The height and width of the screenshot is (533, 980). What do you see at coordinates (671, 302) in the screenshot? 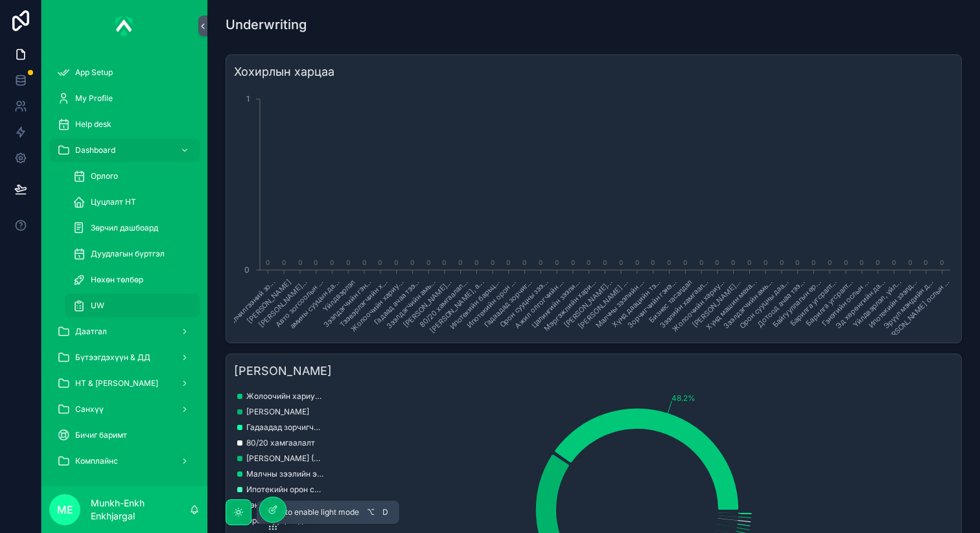
I see `text: Бизнес тасалдал` at bounding box center [671, 302].